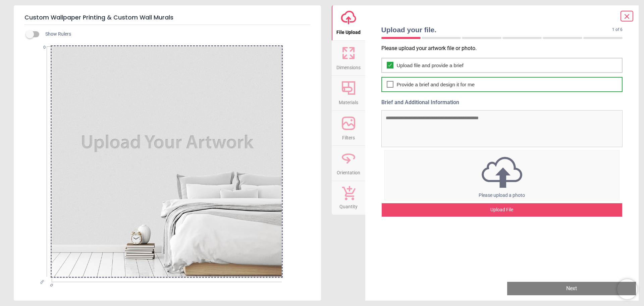 This screenshot has height=306, width=644. What do you see at coordinates (348, 205) in the screenshot?
I see `span: Quantity` at bounding box center [348, 205].